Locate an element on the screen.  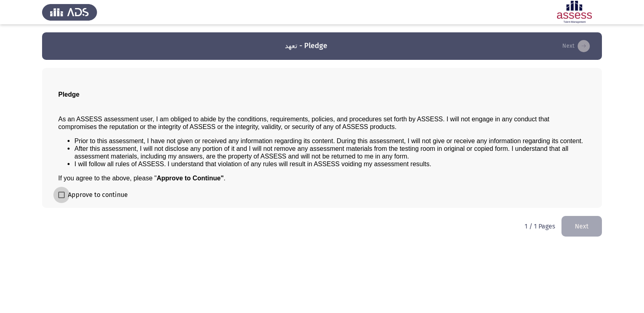
span: After this assessment, I will not disclose any portion of it and I will not remove any assessment... is located at coordinates (321, 152).